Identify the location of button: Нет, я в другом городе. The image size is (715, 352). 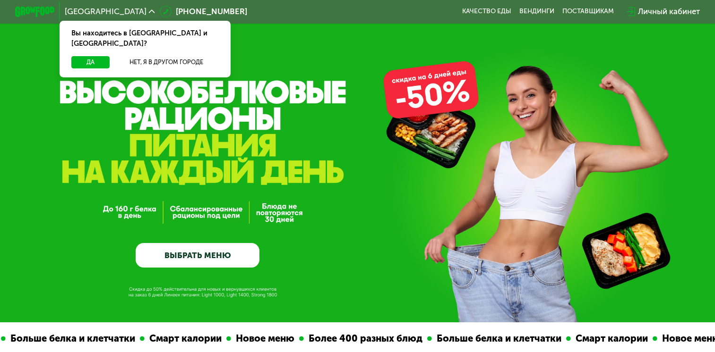
(166, 62).